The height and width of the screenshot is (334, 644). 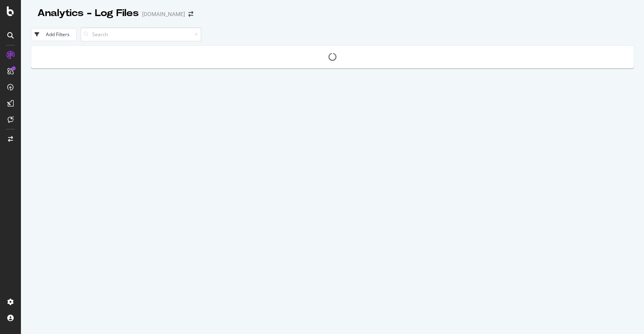 What do you see at coordinates (58, 34) in the screenshot?
I see `div: Add Filters` at bounding box center [58, 34].